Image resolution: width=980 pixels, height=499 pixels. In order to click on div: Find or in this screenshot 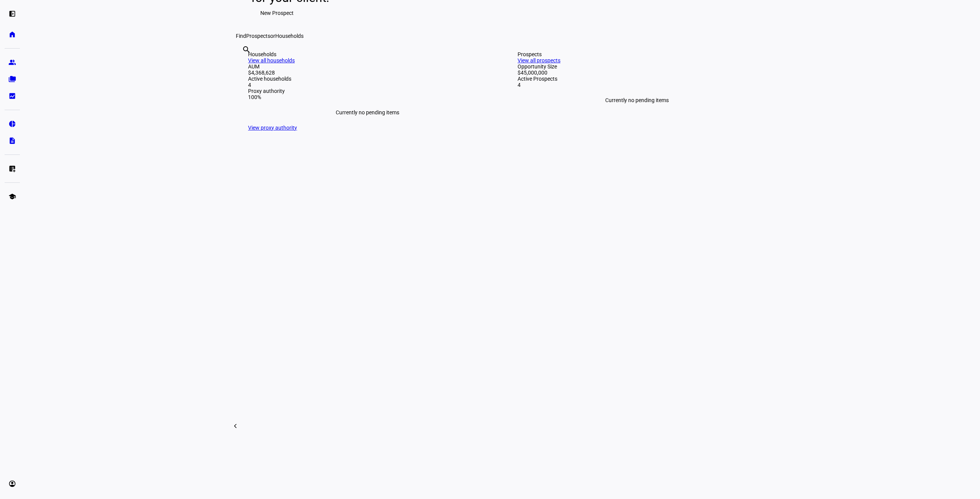, I will do `click(502, 36)`.